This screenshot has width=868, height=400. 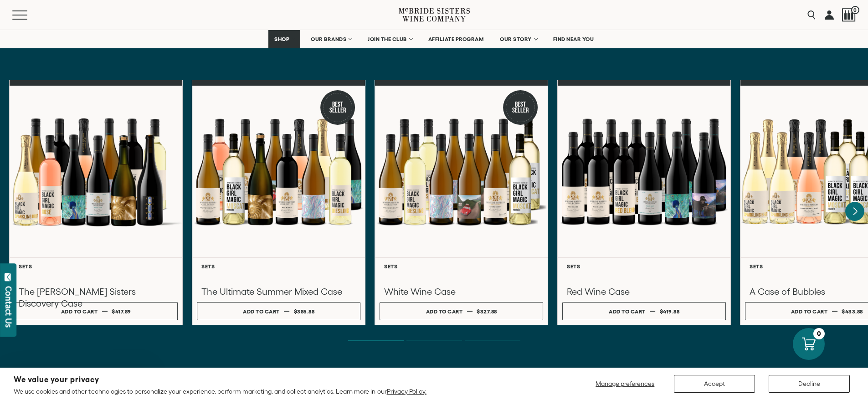 What do you see at coordinates (855, 10) in the screenshot?
I see `span: 0` at bounding box center [855, 10].